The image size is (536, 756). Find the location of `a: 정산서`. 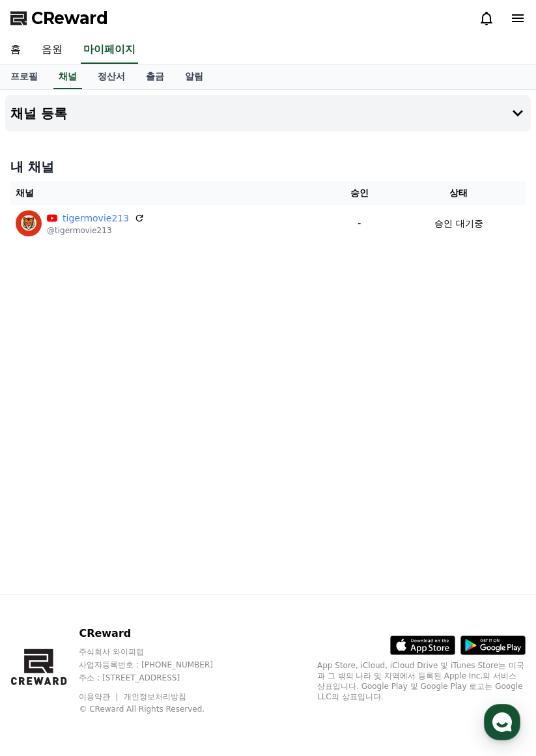

a: 정산서 is located at coordinates (111, 77).